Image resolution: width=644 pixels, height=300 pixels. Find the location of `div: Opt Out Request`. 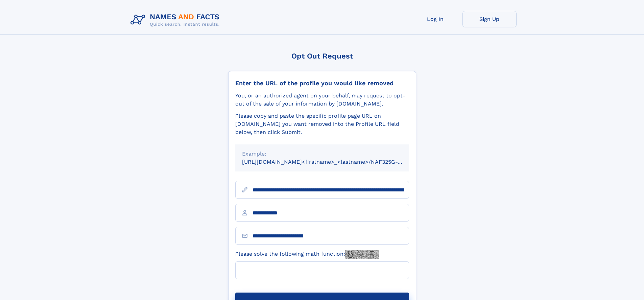

div: Opt Out Request is located at coordinates (322, 56).